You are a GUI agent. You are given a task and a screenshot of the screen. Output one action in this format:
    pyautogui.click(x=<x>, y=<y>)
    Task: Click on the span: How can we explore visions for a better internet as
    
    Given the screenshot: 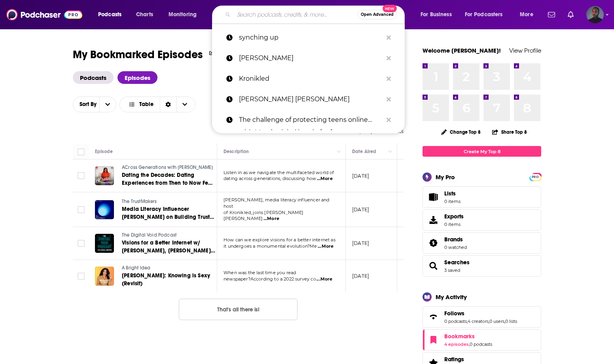 What is the action you would take?
    pyautogui.click(x=279, y=240)
    